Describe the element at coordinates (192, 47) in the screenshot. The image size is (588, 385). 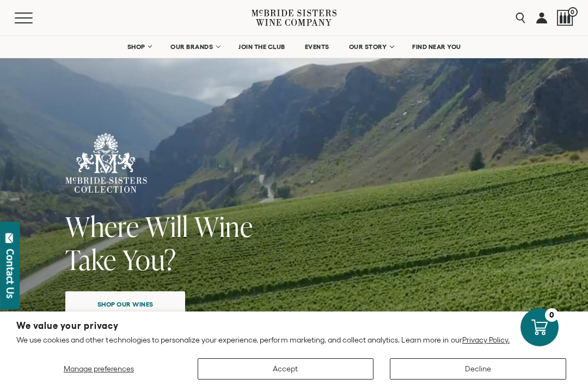
I see `span: OUR BRANDS` at that location.